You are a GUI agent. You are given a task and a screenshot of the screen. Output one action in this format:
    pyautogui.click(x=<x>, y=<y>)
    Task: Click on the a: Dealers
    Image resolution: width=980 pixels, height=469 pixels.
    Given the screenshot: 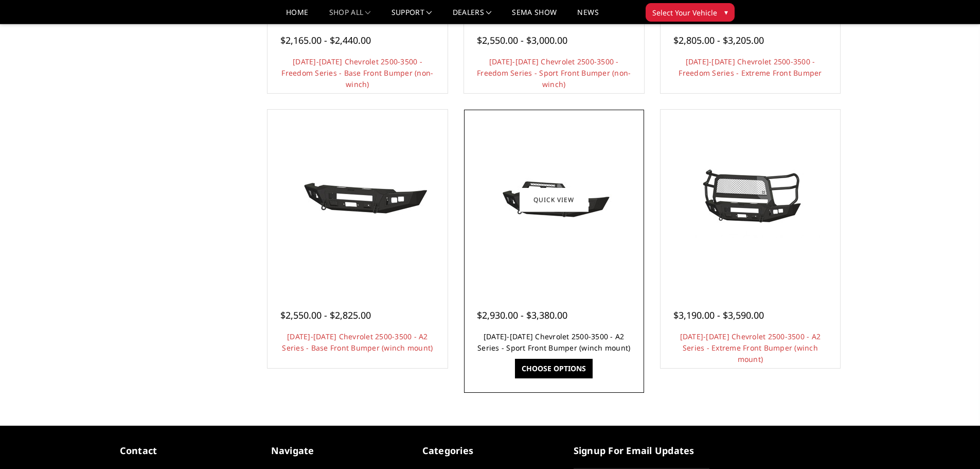 What is the action you would take?
    pyautogui.click(x=473, y=16)
    